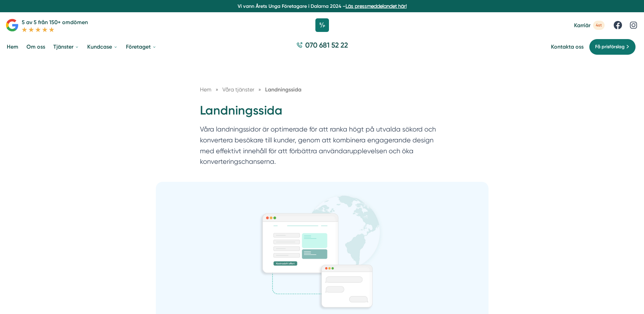 This screenshot has width=644, height=314. I want to click on a: Få prisförslag, so click(613, 47).